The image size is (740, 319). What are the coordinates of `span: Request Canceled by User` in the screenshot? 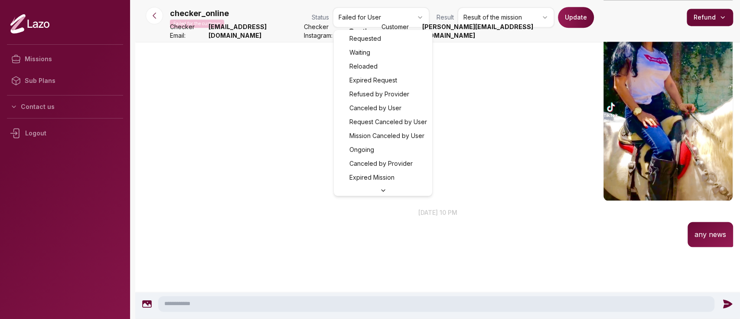 It's located at (388, 122).